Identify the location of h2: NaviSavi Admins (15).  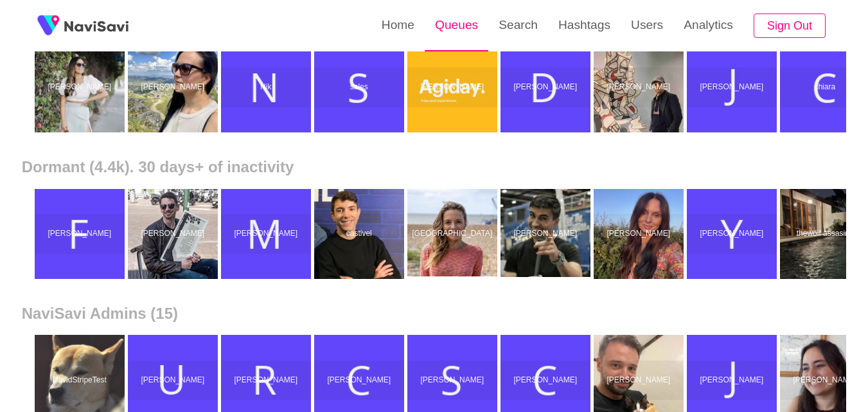
(434, 314).